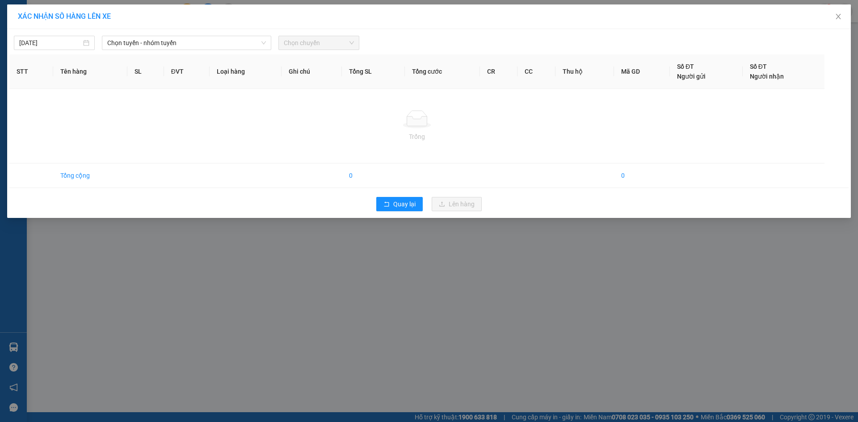 Image resolution: width=858 pixels, height=422 pixels. Describe the element at coordinates (417, 137) in the screenshot. I see `div: Trống` at that location.